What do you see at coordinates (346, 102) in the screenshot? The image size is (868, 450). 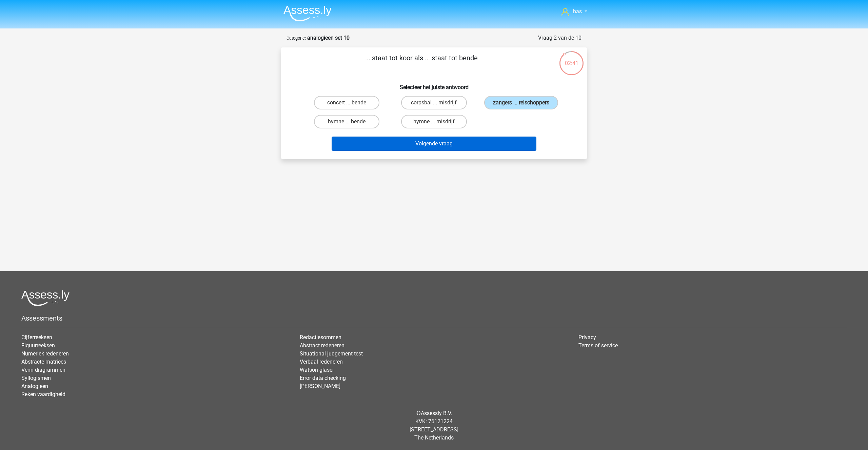 I see `label: concert ... bende` at bounding box center [346, 102].